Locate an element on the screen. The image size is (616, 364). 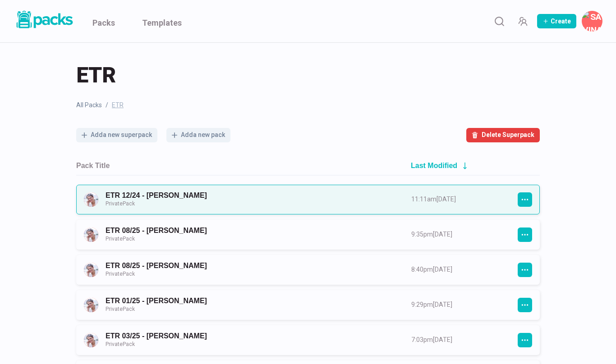
nav: breadcrumb is located at coordinates (308, 105).